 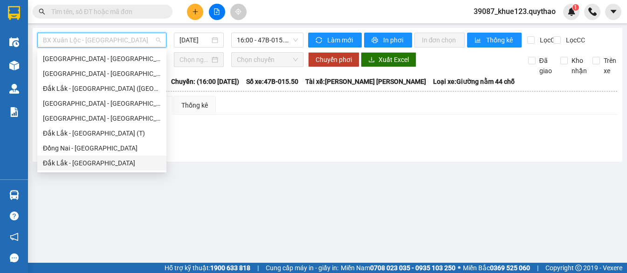 What do you see at coordinates (106, 12) in the screenshot?
I see `input: Tìm tên, số ĐT hoặc mã đơn` at bounding box center [106, 12].